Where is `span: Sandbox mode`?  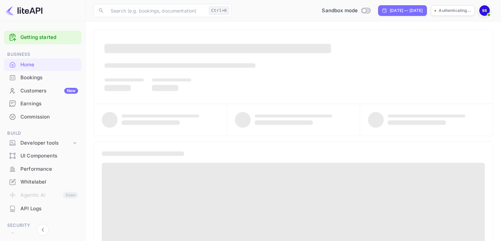 span: Sandbox mode is located at coordinates (340, 11).